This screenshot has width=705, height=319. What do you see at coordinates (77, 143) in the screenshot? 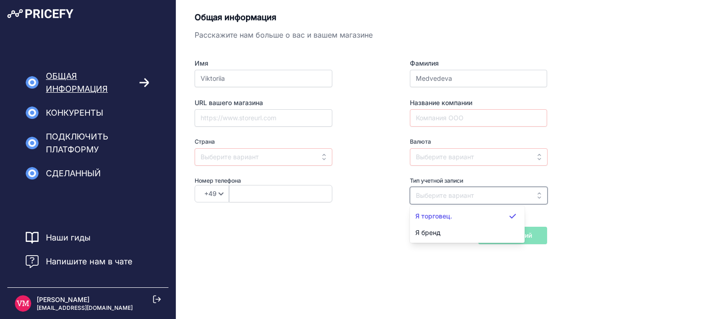
I see `font: Подключить платформу` at bounding box center [77, 143].